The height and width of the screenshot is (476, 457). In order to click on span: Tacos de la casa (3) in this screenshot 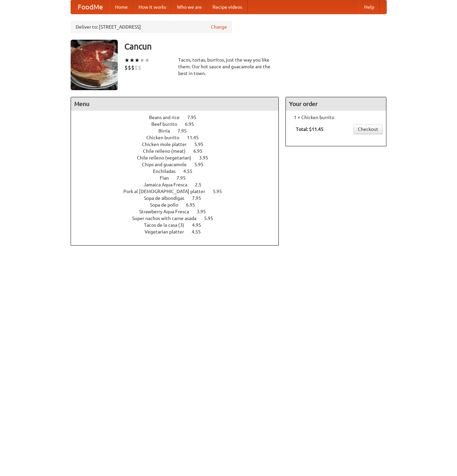, I will do `click(168, 225)`.